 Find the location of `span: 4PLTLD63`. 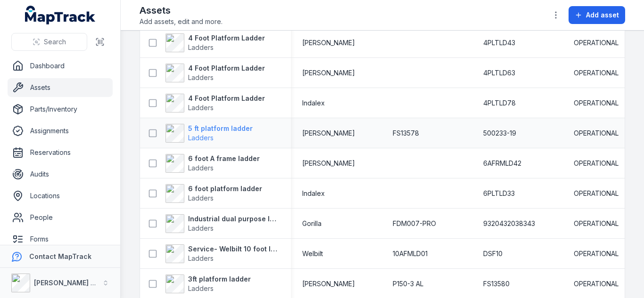

span: 4PLTLD63 is located at coordinates (499, 73).